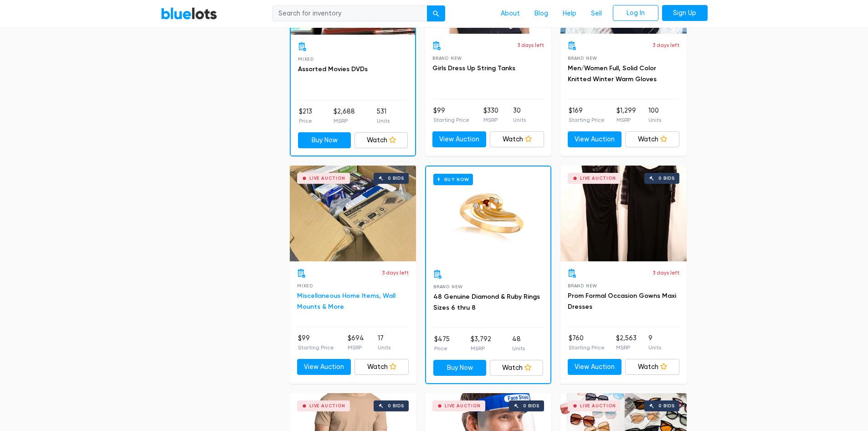 Image resolution: width=868 pixels, height=431 pixels. What do you see at coordinates (596, 14) in the screenshot?
I see `a: Sell` at bounding box center [596, 14].